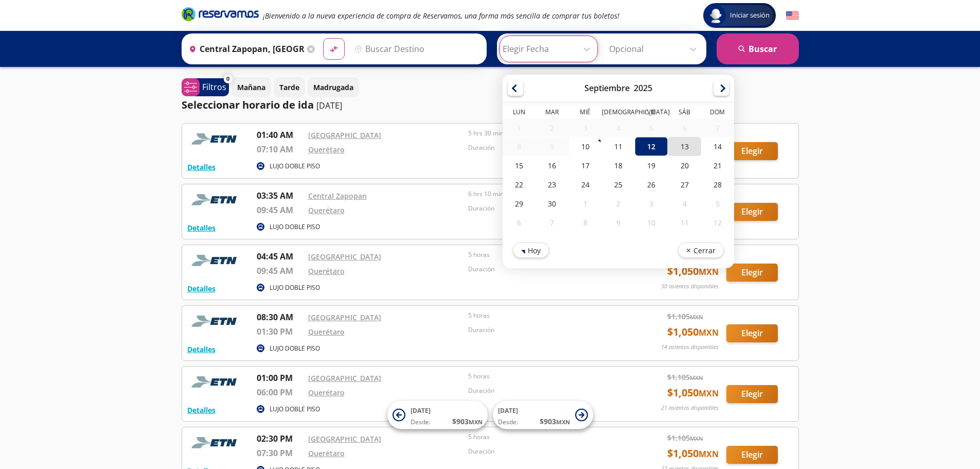 This screenshot has height=469, width=980. I want to click on div: 09-Sep-25, so click(552, 146).